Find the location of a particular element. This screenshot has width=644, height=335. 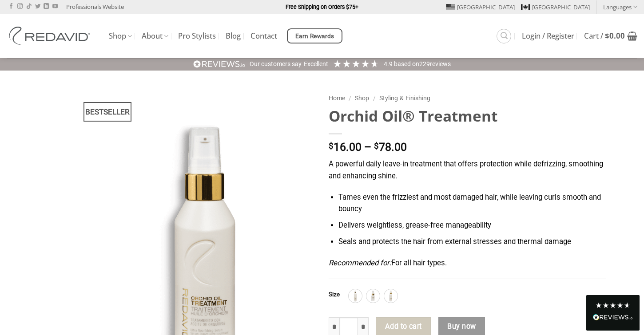

span: Earn Rewards is located at coordinates (315, 36).